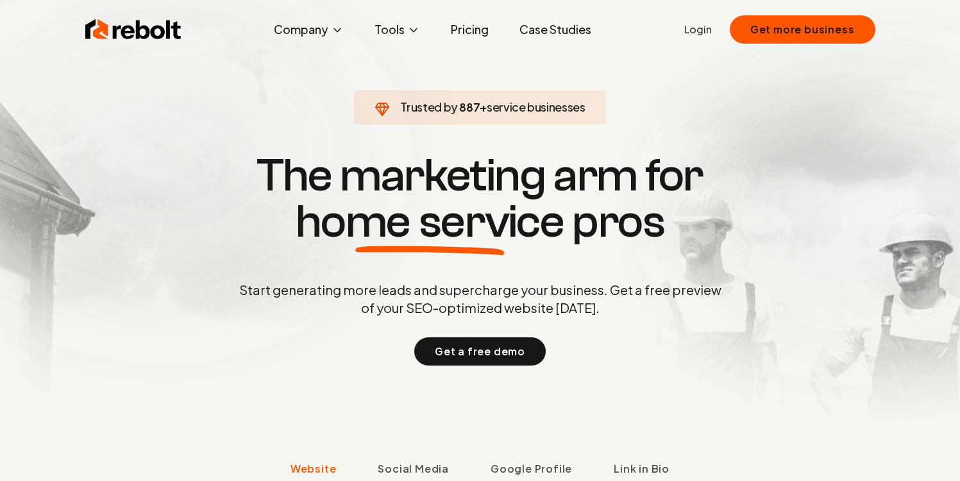  Describe the element at coordinates (397, 29) in the screenshot. I see `button: Tools` at that location.